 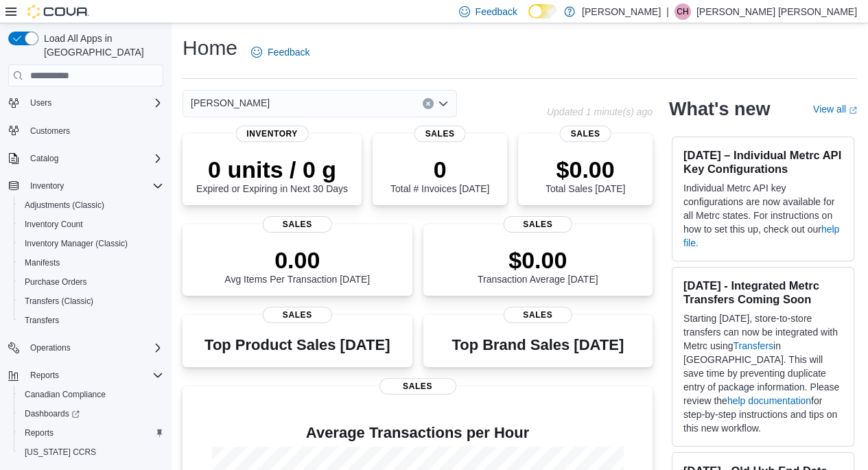 I want to click on p: 0.00, so click(x=297, y=260).